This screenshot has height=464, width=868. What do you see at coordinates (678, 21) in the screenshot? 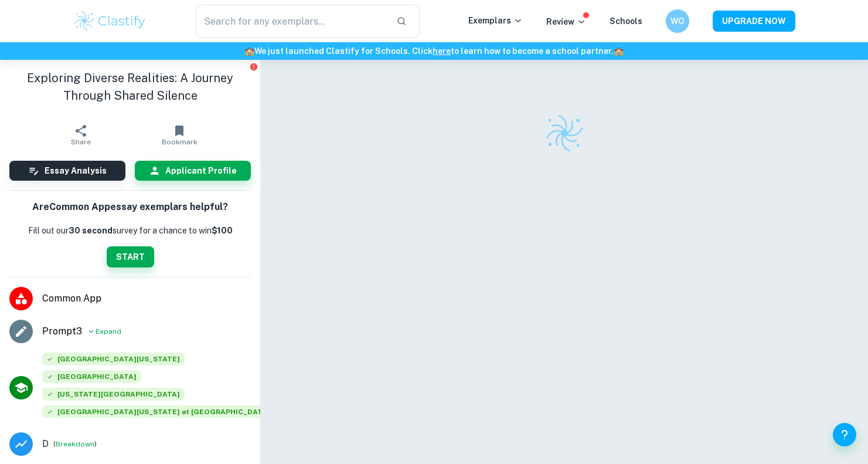
I see `button: WO` at bounding box center [678, 21].